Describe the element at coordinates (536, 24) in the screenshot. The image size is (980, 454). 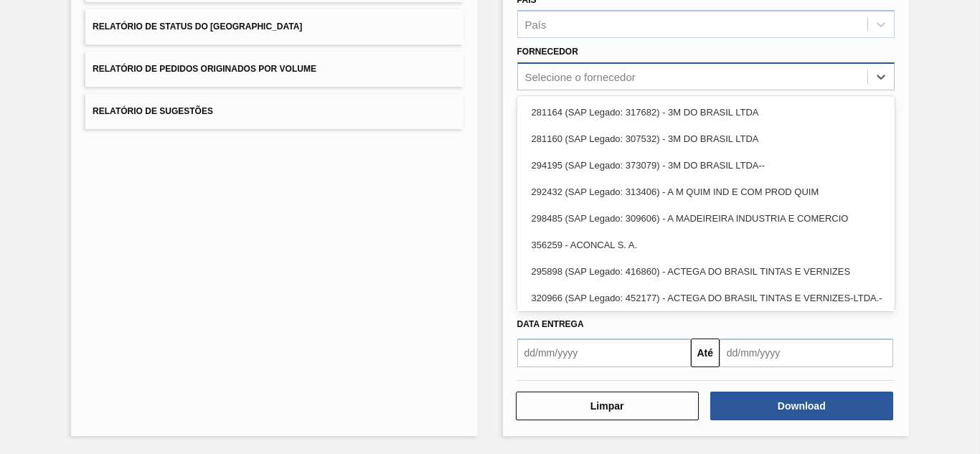
I see `div: País` at that location.